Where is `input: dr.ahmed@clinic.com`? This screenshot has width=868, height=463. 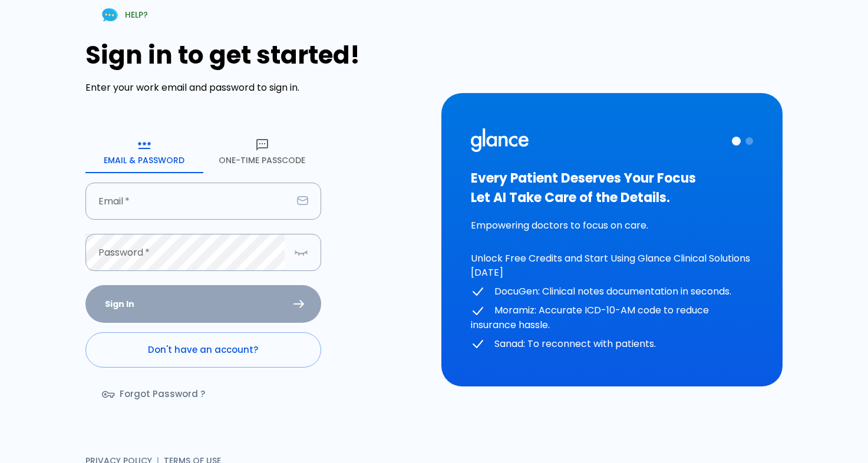 input: dr.ahmed@clinic.com is located at coordinates (188, 201).